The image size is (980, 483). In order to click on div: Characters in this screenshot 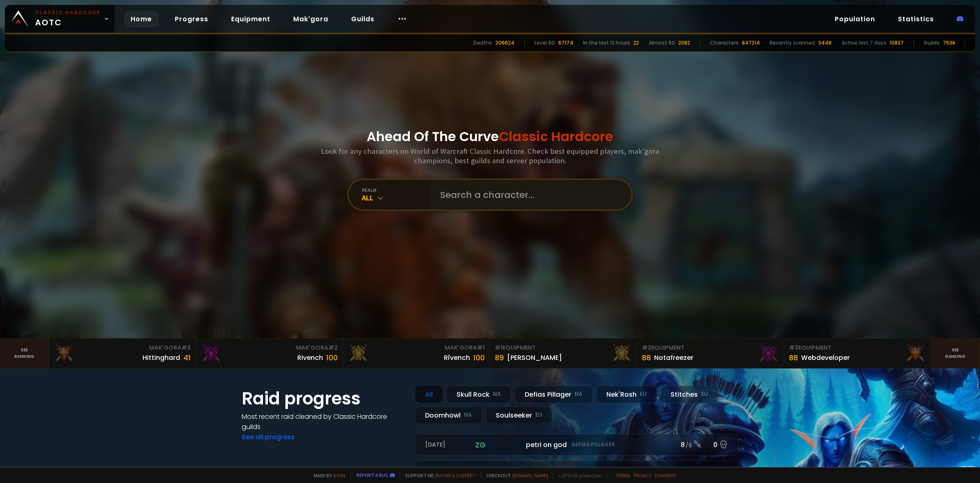, I will do `click(725, 43)`.